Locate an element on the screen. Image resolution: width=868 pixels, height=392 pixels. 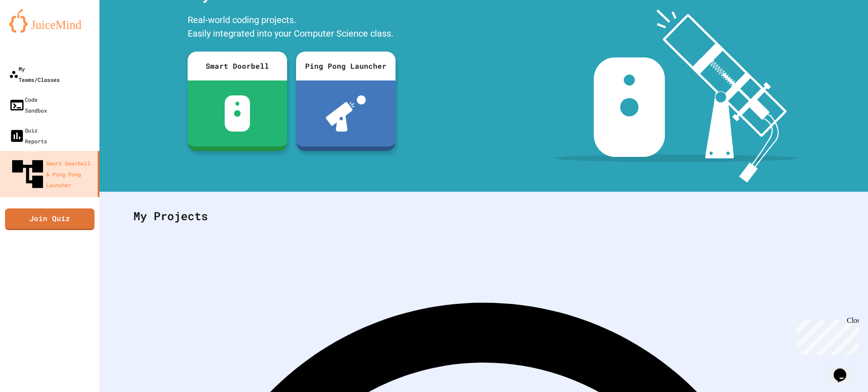
div: Ping Pong Launcher is located at coordinates (346, 66).